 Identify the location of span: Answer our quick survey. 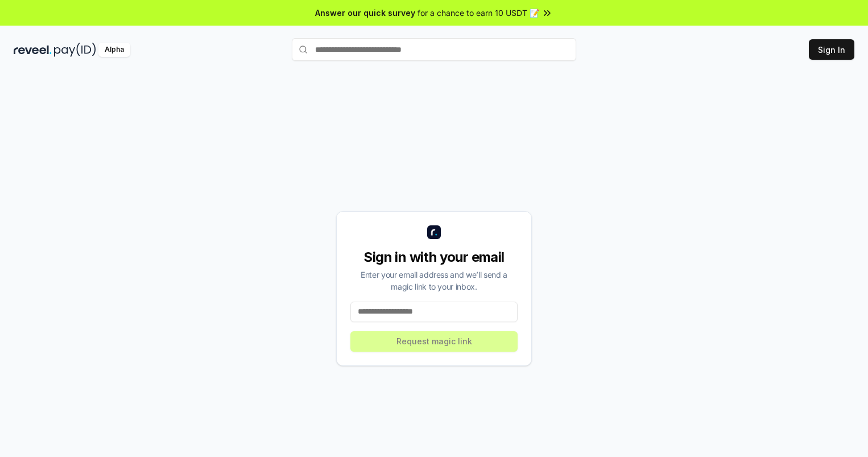
(365, 13).